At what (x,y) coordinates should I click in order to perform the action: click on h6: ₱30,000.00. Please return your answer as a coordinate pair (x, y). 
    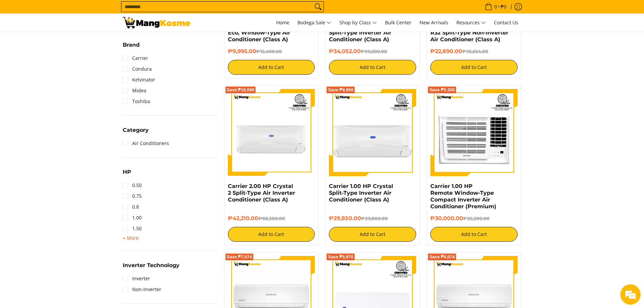
    Looking at the image, I should click on (474, 218).